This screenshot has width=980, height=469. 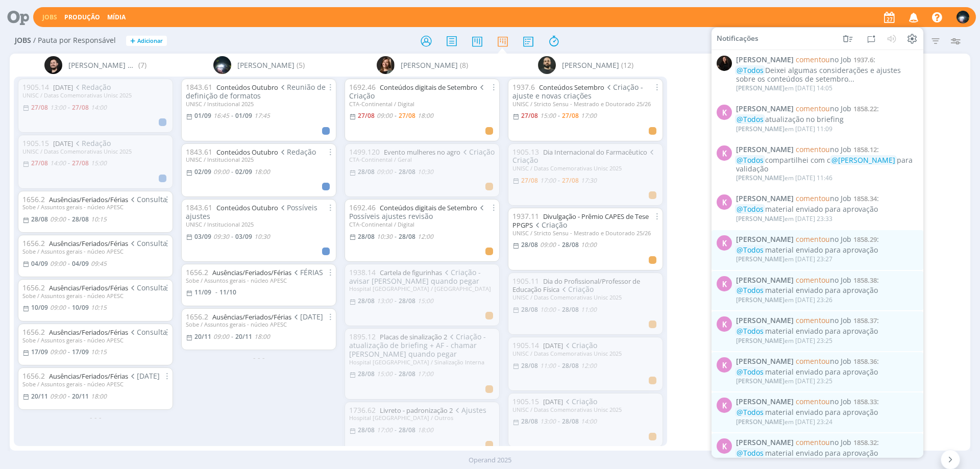 What do you see at coordinates (865, 199) in the screenshot?
I see `span: 1858.34` at bounding box center [865, 199].